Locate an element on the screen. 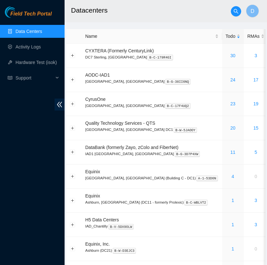  span: CYXTERA (Formerly CenturyLink) is located at coordinates (120, 51).